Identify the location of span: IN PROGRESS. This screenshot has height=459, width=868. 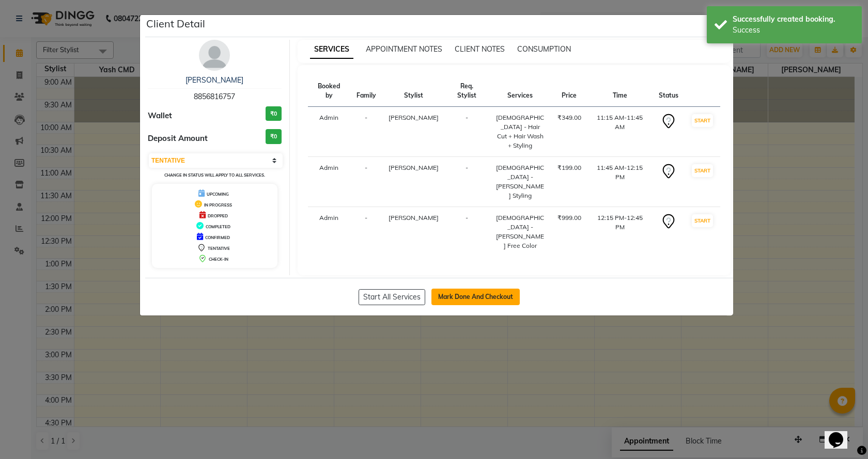
(218, 205).